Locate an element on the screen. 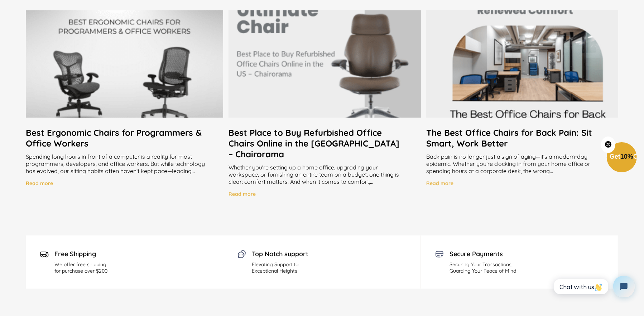  span: Chat with us is located at coordinates (35, 17).